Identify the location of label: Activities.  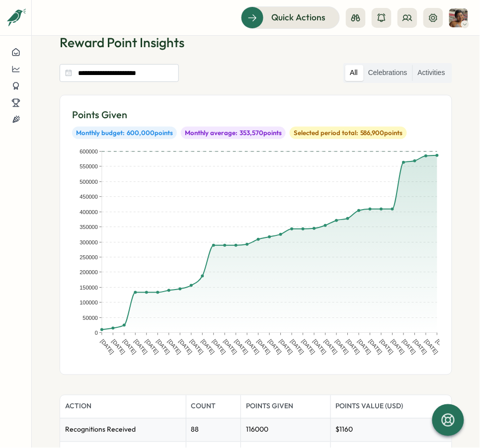
(431, 73).